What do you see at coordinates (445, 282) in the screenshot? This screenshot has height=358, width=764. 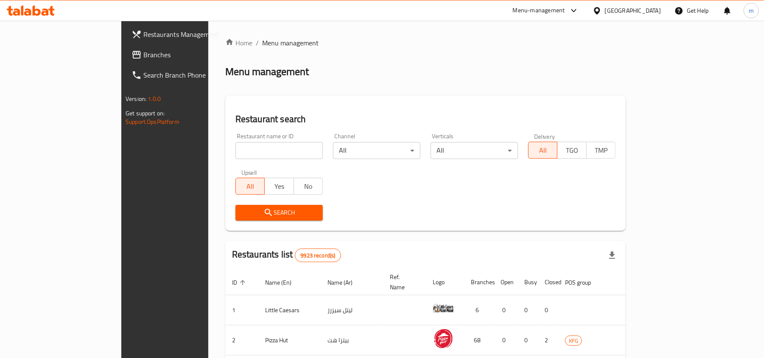 I see `th: Logo` at bounding box center [445, 282].